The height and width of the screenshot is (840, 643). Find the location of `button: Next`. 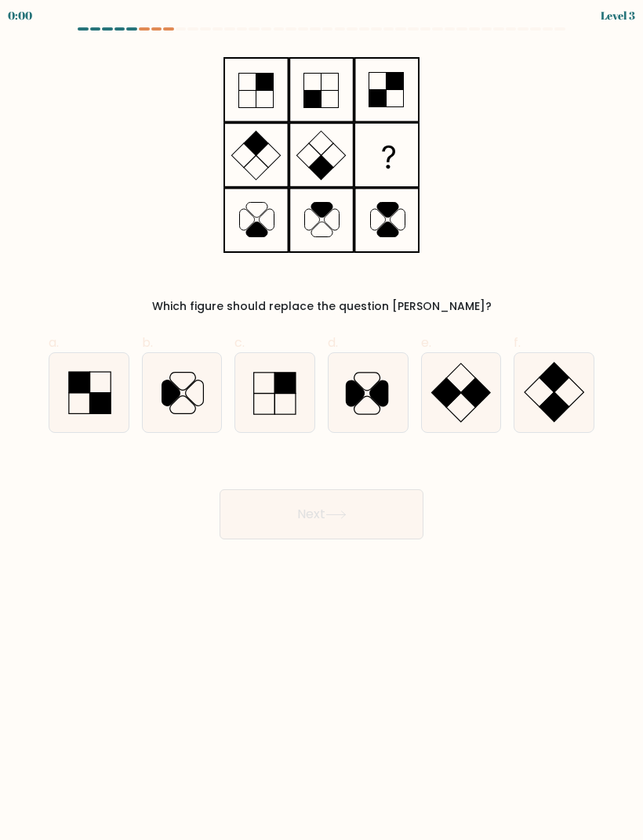

button: Next is located at coordinates (321, 514).